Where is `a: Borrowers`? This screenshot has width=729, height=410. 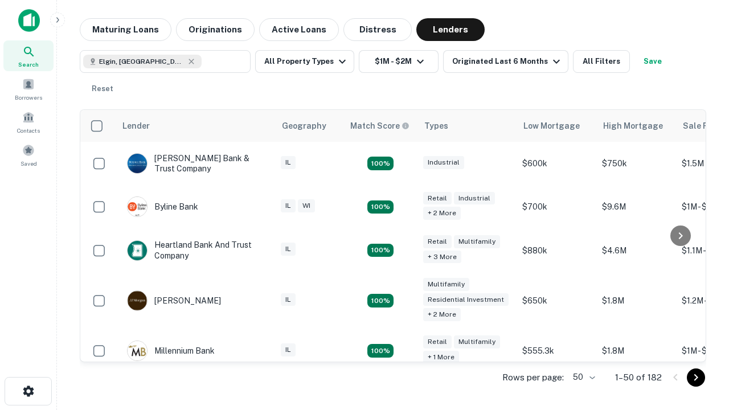 a: Borrowers is located at coordinates (28, 89).